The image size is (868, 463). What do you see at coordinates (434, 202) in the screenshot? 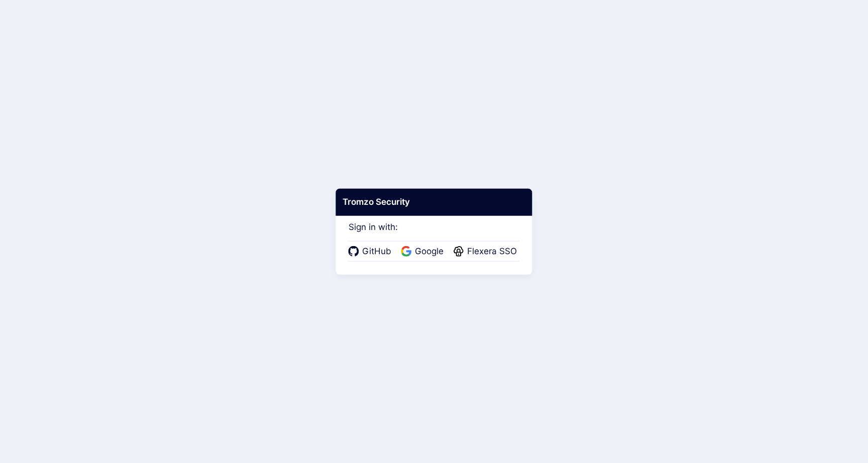
I see `div: Tromzo Security` at bounding box center [434, 202].